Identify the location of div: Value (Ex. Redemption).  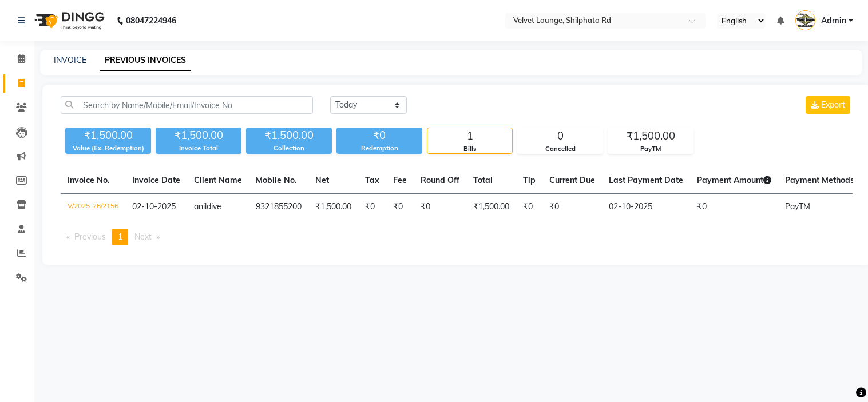
(108, 148).